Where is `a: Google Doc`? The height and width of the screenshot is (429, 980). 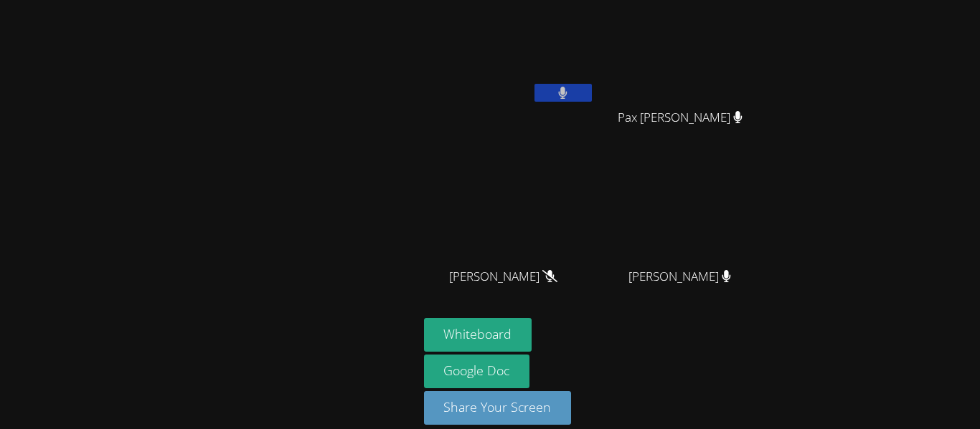 a: Google Doc is located at coordinates (478, 371).